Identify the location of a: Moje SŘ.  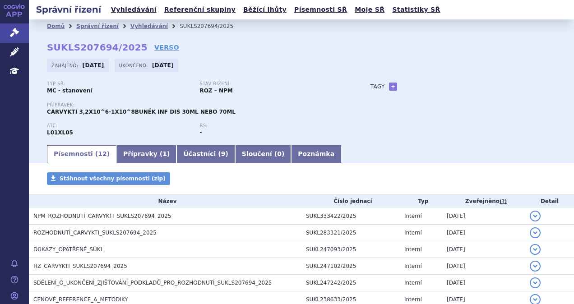
(369, 9).